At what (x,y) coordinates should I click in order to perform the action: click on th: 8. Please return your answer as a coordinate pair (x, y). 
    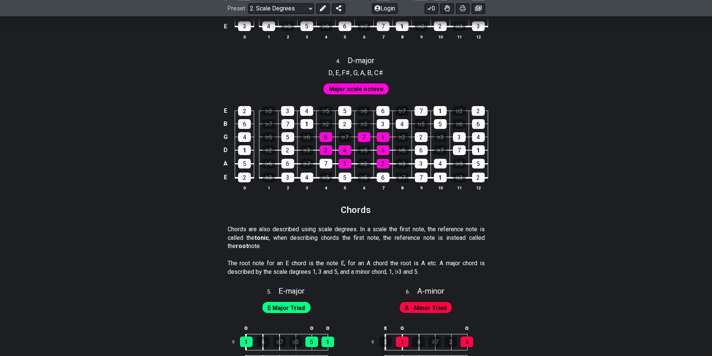
    Looking at the image, I should click on (402, 37).